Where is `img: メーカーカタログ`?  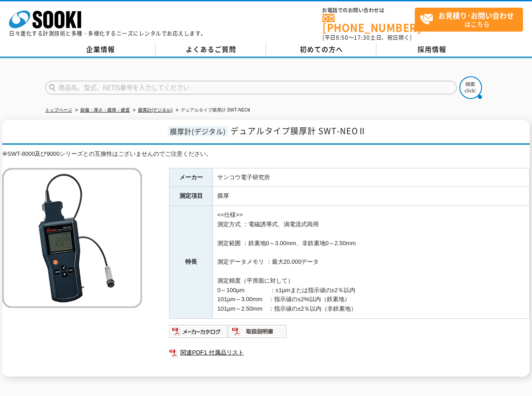 img: メーカーカタログ is located at coordinates (199, 331).